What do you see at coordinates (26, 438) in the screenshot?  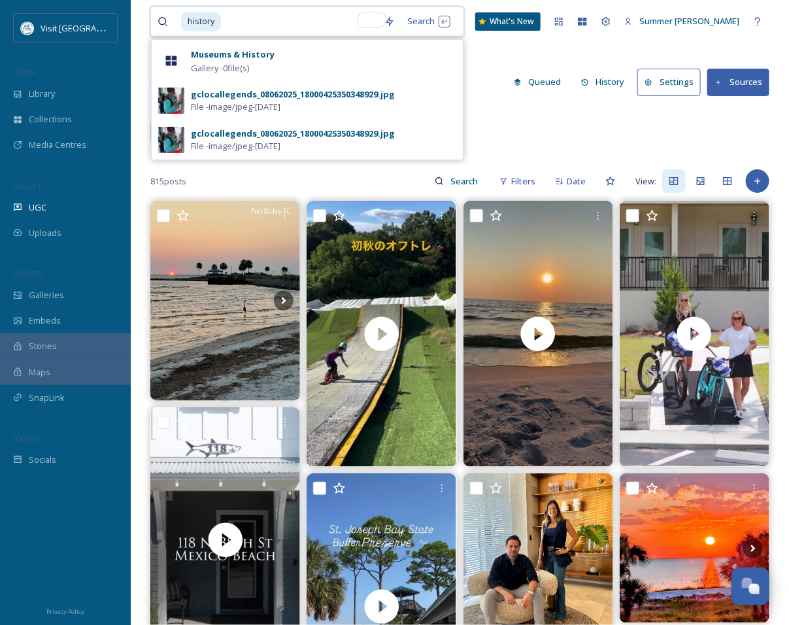 I see `span: SOCIALS` at bounding box center [26, 438].